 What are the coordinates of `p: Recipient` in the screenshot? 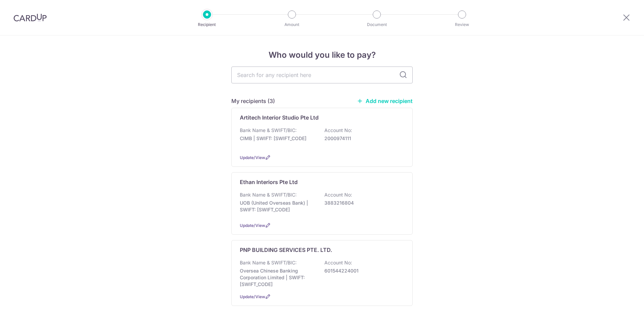 It's located at (207, 25).